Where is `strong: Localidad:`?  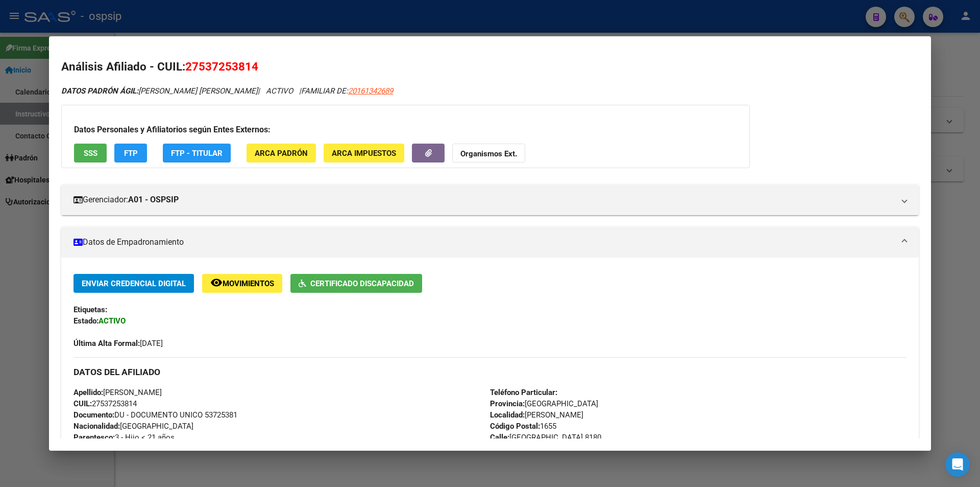 strong: Localidad: is located at coordinates (508, 415).